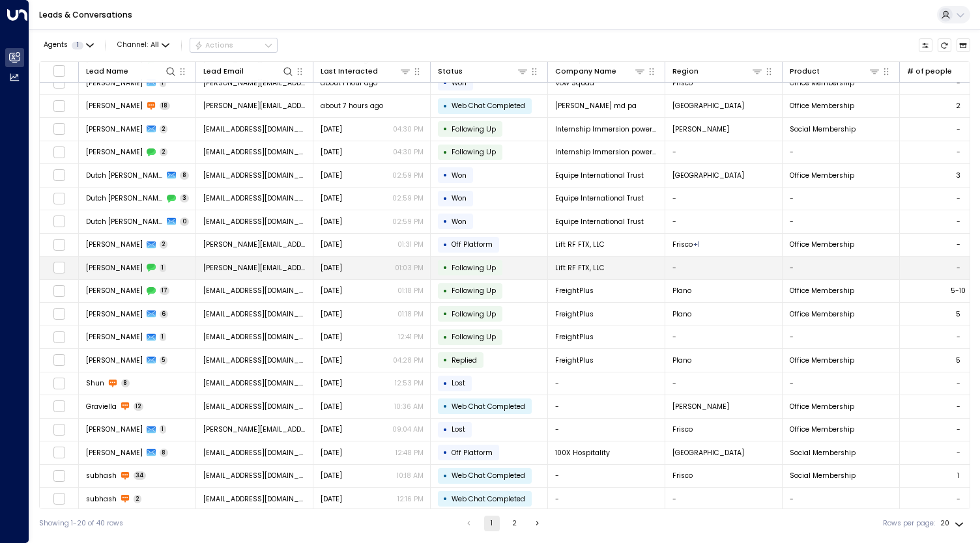 The height and width of the screenshot is (543, 980). Describe the element at coordinates (255, 498) in the screenshot. I see `span: subhash@gatitaa.com` at that location.